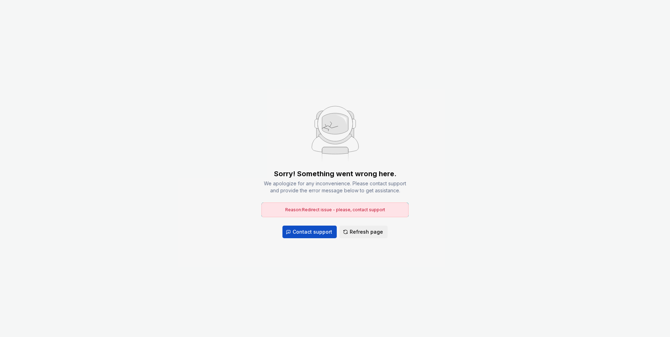 Image resolution: width=670 pixels, height=337 pixels. What do you see at coordinates (335, 174) in the screenshot?
I see `div: Sorry! Something went wrong here.` at bounding box center [335, 174].